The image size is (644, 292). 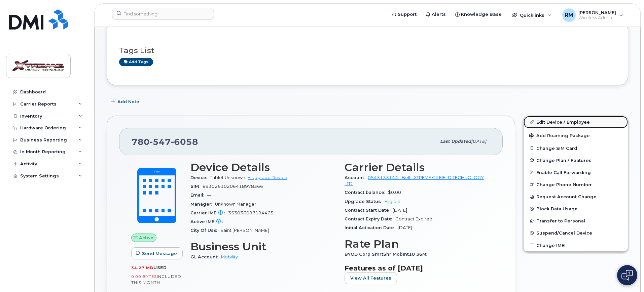 What do you see at coordinates (228, 178) in the screenshot?
I see `span: Tablet Unknown` at bounding box center [228, 178].